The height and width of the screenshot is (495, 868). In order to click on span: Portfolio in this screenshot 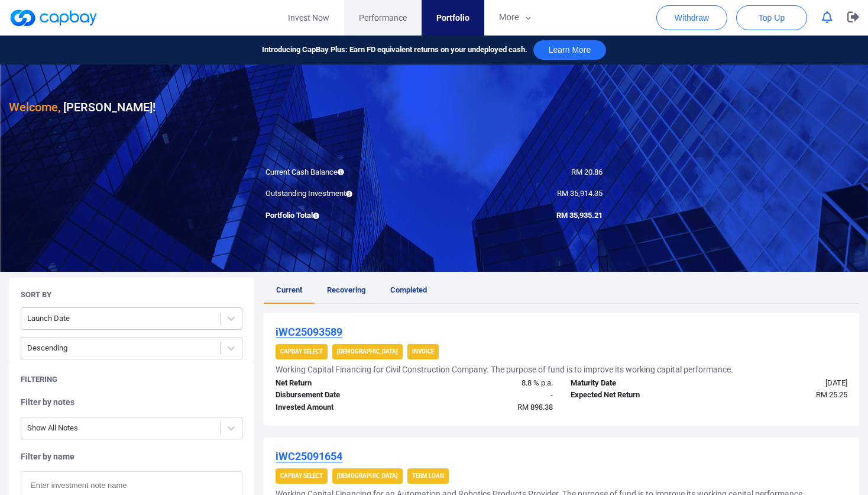, I will do `click(453, 18)`.